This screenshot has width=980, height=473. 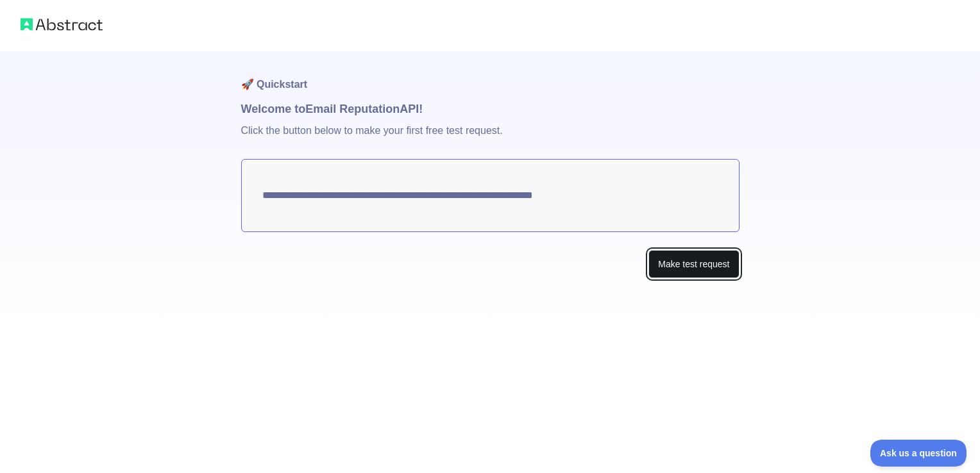 What do you see at coordinates (490, 109) in the screenshot?
I see `h1: Welcome to Email Reputation API!` at bounding box center [490, 109].